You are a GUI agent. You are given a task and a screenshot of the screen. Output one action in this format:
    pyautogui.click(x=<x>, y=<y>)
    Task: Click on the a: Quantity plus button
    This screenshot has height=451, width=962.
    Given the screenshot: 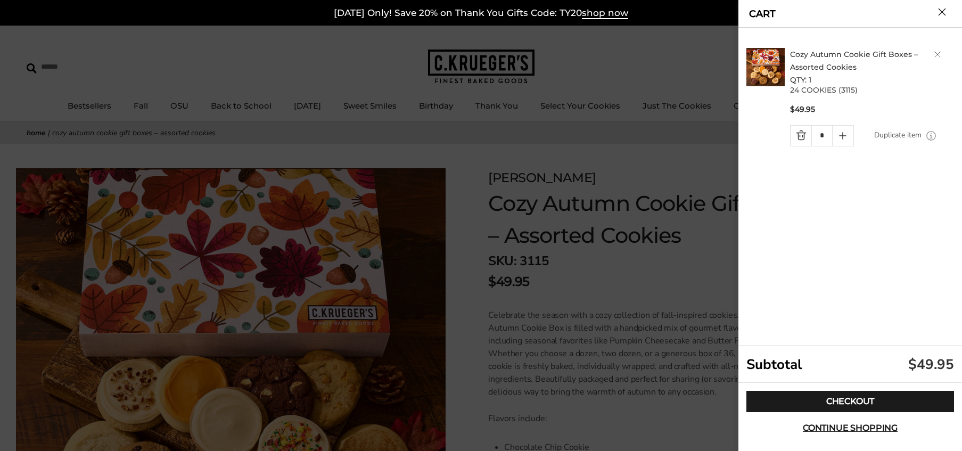 What is the action you would take?
    pyautogui.click(x=843, y=136)
    